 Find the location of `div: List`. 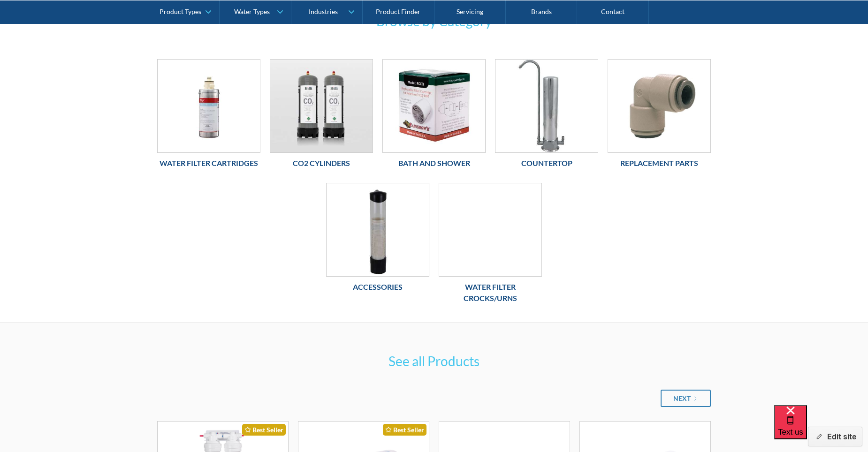

div: List is located at coordinates (434, 398).